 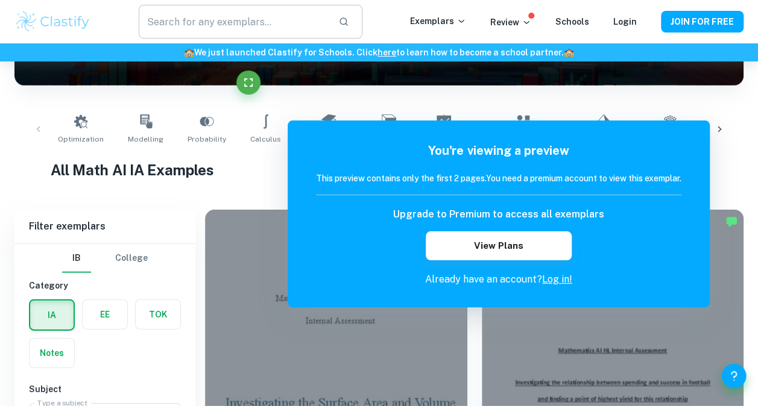 What do you see at coordinates (499, 178) in the screenshot?
I see `h6: This preview contains only the first 2 pages. You need a premium account to view this exemplar.` at bounding box center [499, 178].